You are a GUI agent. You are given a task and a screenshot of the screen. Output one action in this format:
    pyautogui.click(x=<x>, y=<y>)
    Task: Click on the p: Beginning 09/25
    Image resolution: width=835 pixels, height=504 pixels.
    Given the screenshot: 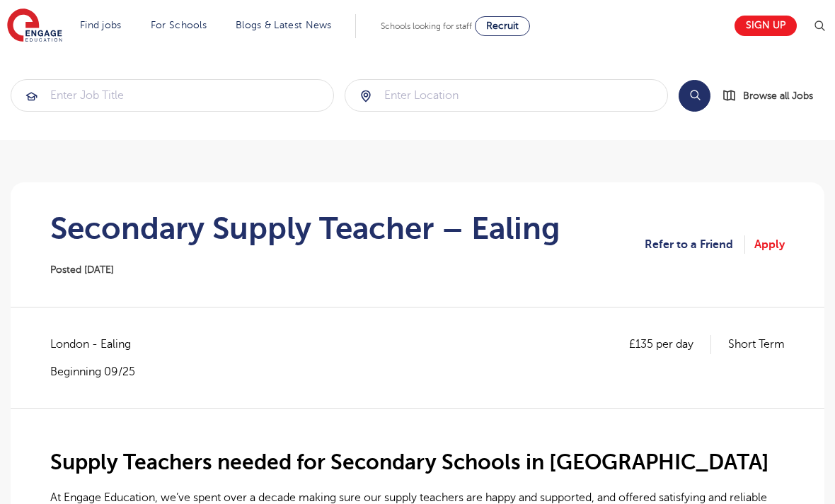 What is the action you would take?
    pyautogui.click(x=98, y=372)
    